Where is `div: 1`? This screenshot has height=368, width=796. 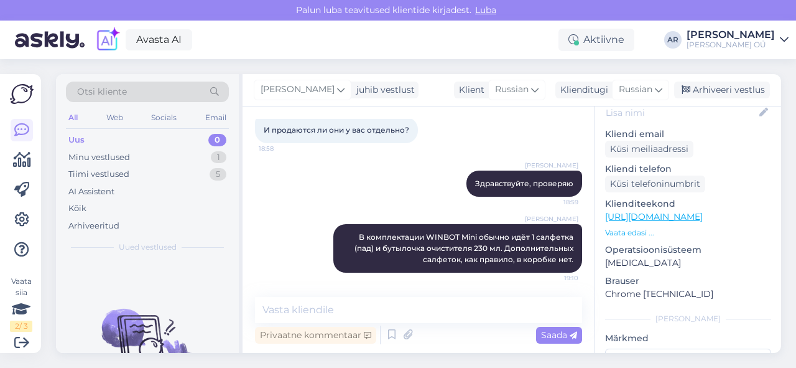 div: 1 is located at coordinates (218, 157).